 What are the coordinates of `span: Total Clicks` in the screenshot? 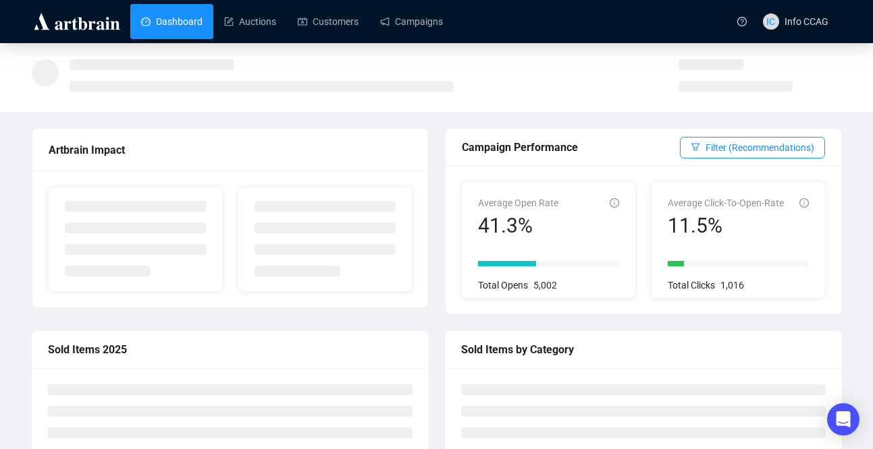 It's located at (691, 285).